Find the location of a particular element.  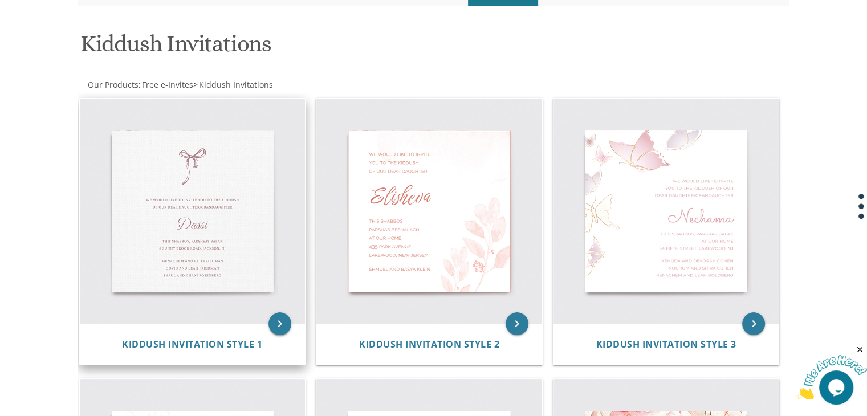

a: Kiddush Invitation Style 2 is located at coordinates (429, 344).